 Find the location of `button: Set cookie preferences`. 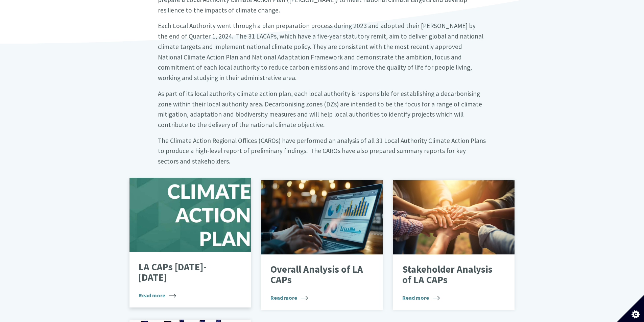

button: Set cookie preferences is located at coordinates (631, 308).